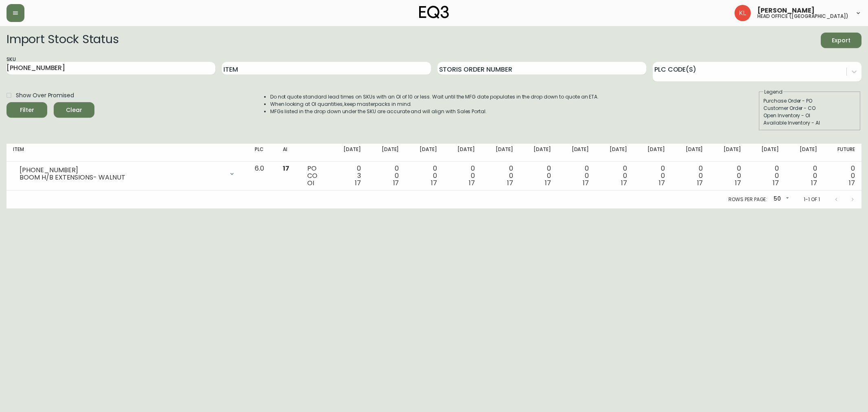 The width and height of the screenshot is (868, 412). What do you see at coordinates (748, 199) in the screenshot?
I see `p: Rows per page:` at bounding box center [748, 199].